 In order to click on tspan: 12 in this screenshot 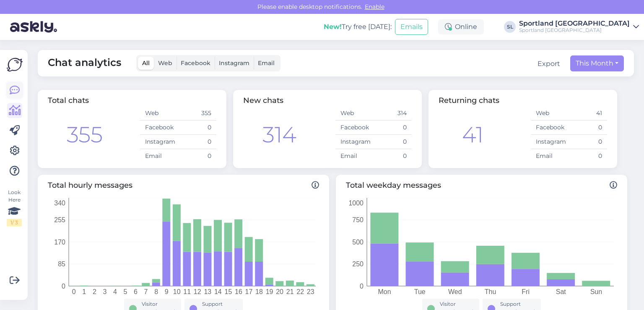, I will do `click(198, 291)`.